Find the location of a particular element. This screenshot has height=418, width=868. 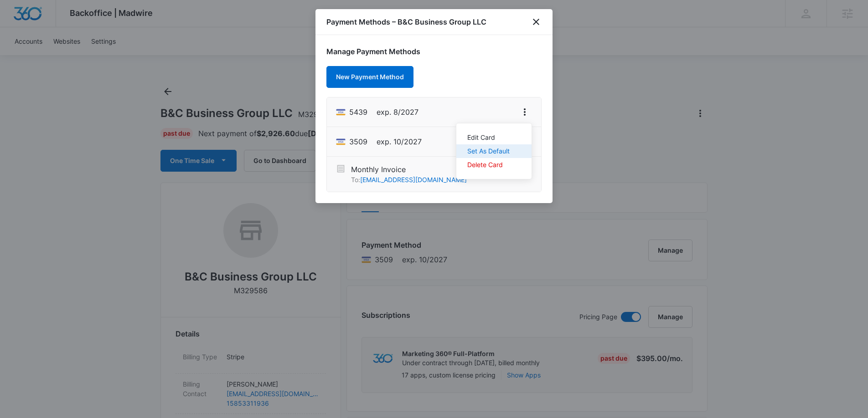

button: close is located at coordinates (536, 22).